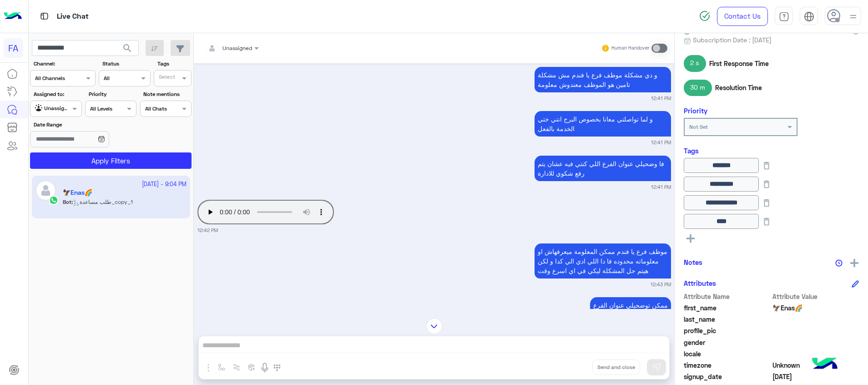 The image size is (868, 385). I want to click on span: last_name, so click(727, 319).